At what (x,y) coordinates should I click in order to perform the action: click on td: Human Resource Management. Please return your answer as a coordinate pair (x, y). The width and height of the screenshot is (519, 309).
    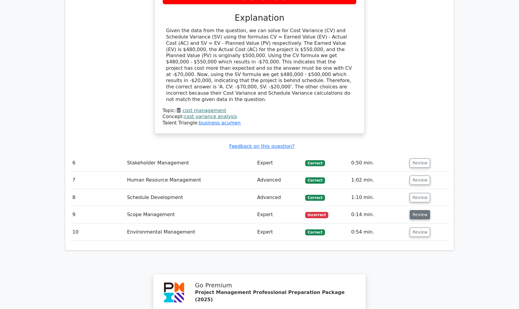
    Looking at the image, I should click on (189, 180).